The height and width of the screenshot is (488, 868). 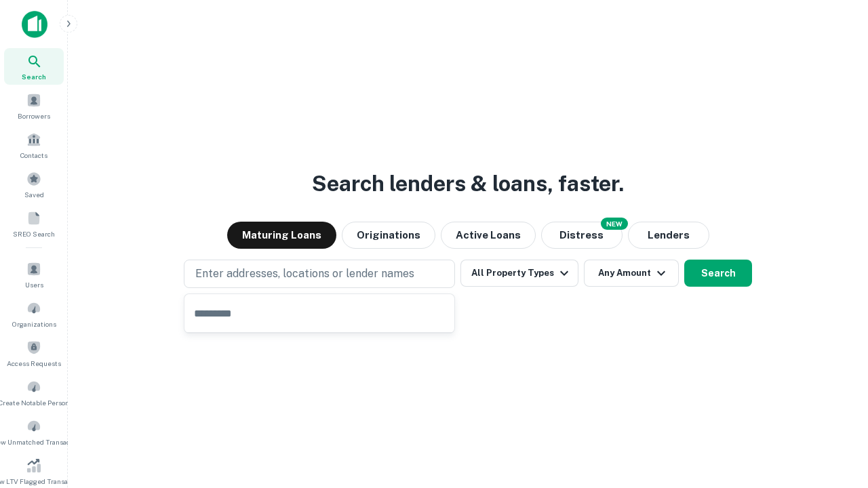 What do you see at coordinates (34, 116) in the screenshot?
I see `span: Borrowers` at bounding box center [34, 116].